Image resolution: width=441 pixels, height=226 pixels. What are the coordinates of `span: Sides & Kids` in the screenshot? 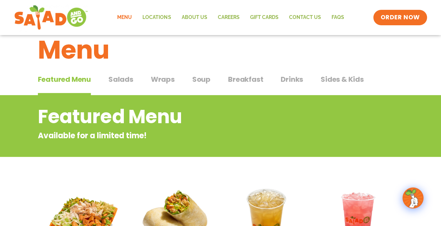 It's located at (342, 79).